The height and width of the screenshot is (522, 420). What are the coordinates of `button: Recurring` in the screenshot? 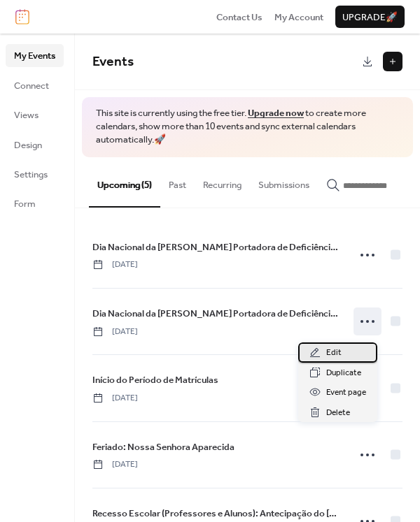 It's located at (222, 181).